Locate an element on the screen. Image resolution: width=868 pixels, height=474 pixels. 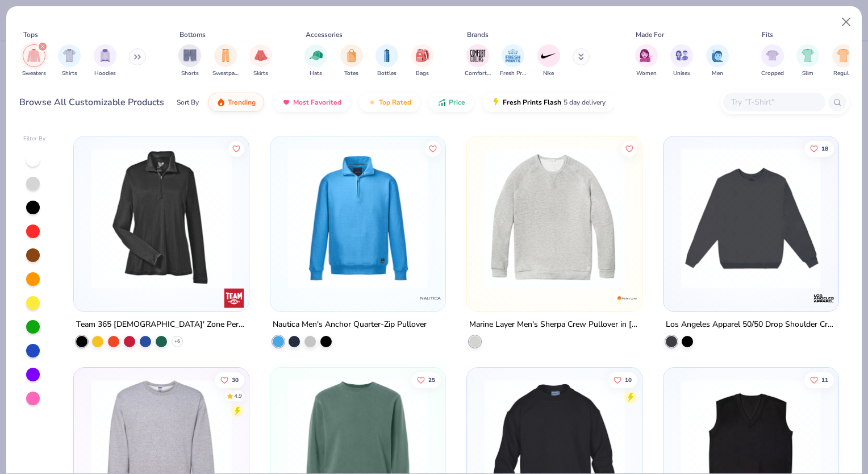
span: Fresh Prints is located at coordinates (513, 73).